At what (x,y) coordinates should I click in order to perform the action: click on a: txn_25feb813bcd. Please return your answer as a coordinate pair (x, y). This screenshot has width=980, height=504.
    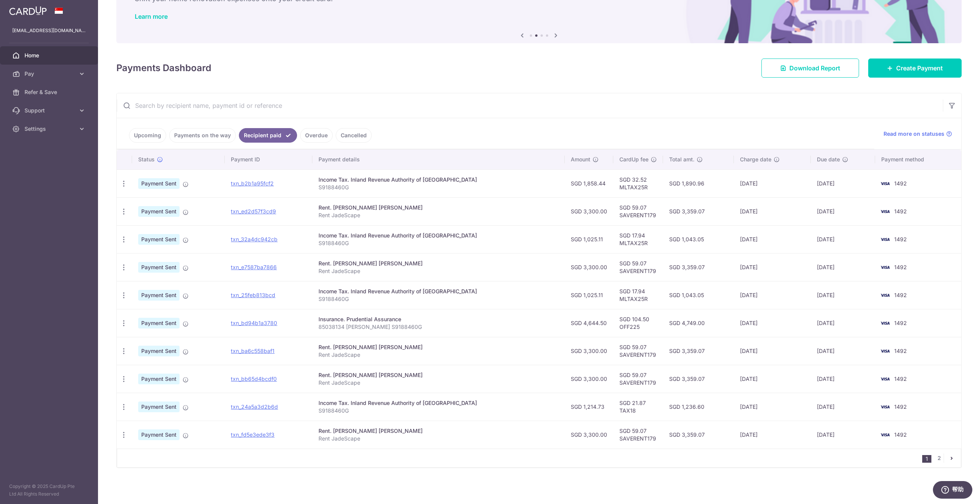
    Looking at the image, I should click on (253, 294).